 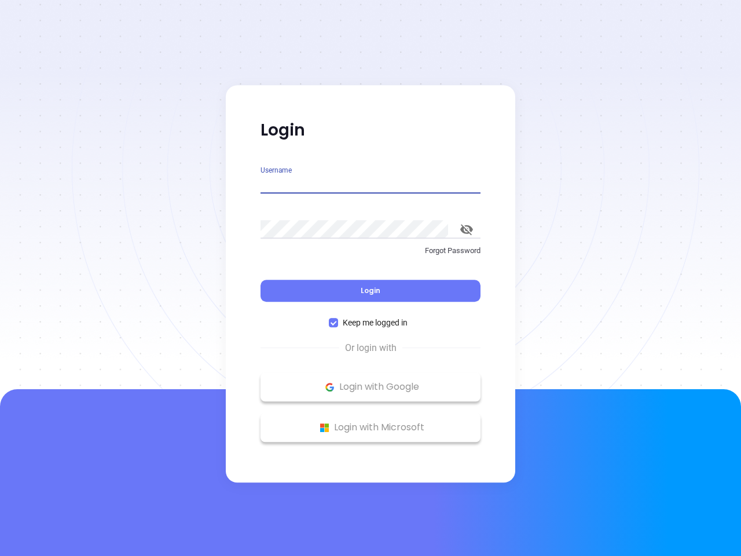 I want to click on img: Microsoft Logo, so click(x=324, y=427).